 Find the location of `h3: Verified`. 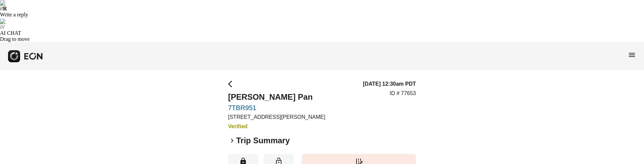

h3: Verified is located at coordinates (277, 127).